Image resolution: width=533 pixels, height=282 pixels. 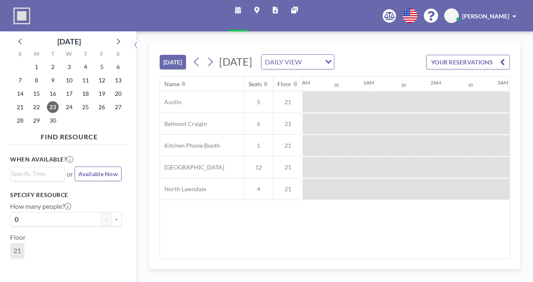 What do you see at coordinates (303, 82) in the screenshot?
I see `div: 12AM` at bounding box center [303, 82].